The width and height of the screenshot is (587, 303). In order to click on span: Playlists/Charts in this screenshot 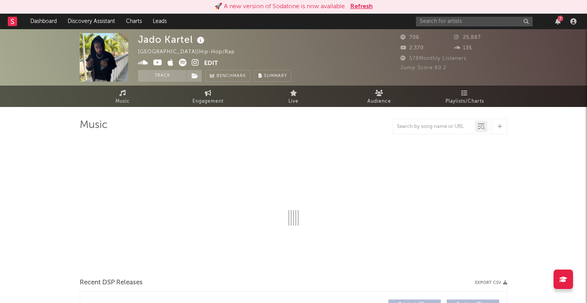, I will do `click(464, 101)`.